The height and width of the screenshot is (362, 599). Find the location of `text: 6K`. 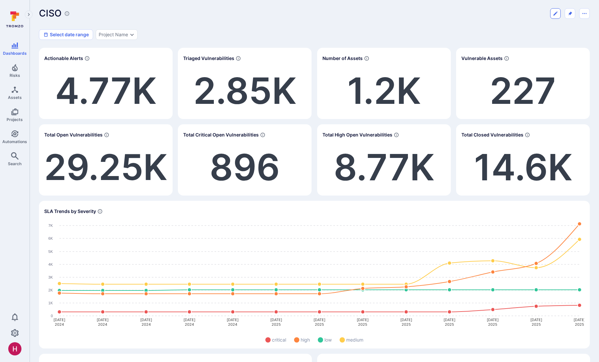

text: 6K is located at coordinates (51, 239).